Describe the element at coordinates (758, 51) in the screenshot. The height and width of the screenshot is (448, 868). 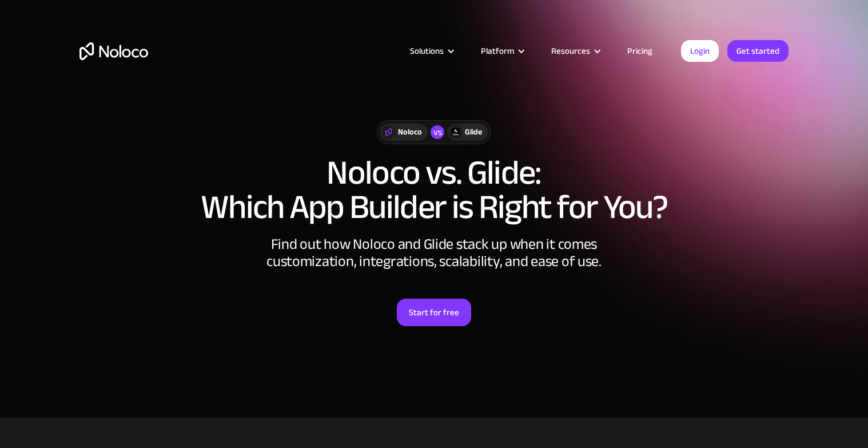
I see `a: Get started` at that location.